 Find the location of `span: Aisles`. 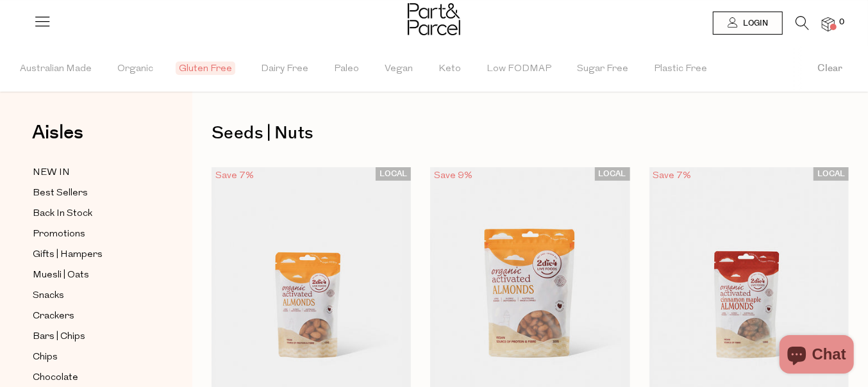

span: Aisles is located at coordinates (58, 133).